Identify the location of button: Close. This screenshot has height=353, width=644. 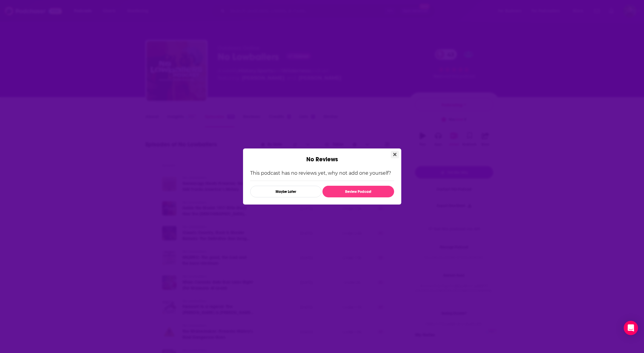
(395, 155).